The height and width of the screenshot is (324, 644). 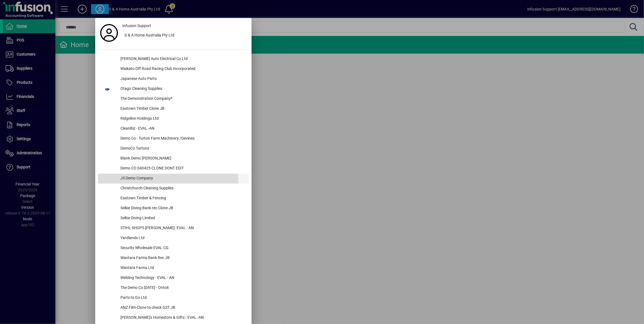 I want to click on span: Infusion Support, so click(x=137, y=26).